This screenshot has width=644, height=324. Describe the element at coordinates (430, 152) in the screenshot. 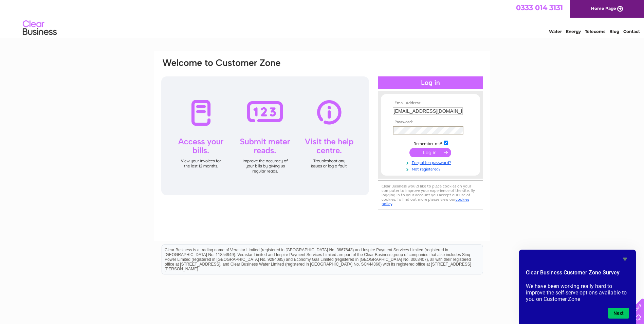

I see `input: Submit` at that location.